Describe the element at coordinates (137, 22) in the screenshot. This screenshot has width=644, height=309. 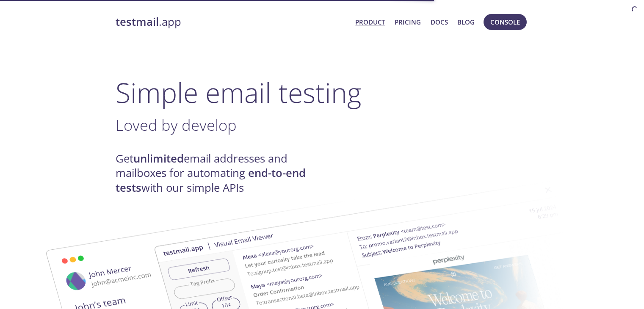
I see `strong: testmail` at that location.